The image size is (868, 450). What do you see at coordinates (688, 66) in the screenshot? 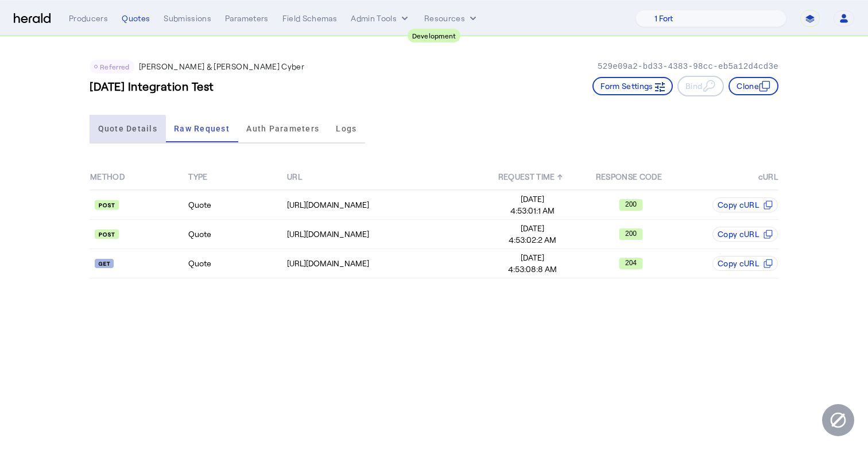
I see `p: 529e09a2-bd33-4383-98cc-eb5a12d4cd3e` at bounding box center [688, 66].